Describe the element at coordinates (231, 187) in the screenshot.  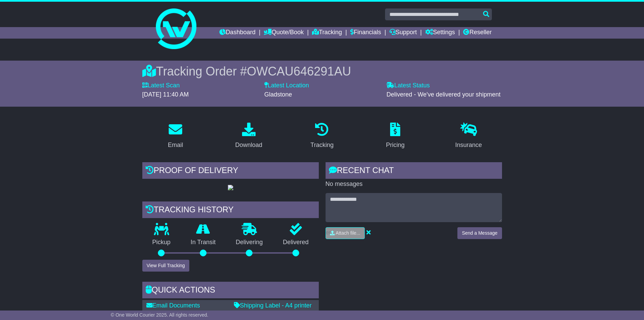
I see `img: GetPodImage` at that location.